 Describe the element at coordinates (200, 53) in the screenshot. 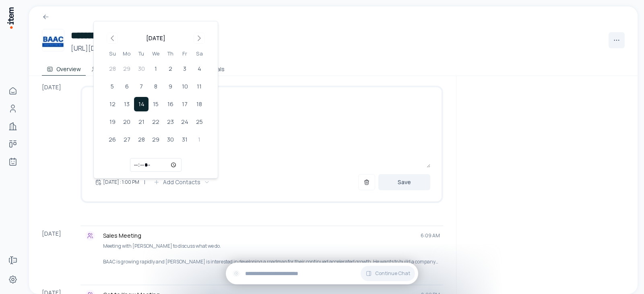

I see `th: Saturday` at that location.